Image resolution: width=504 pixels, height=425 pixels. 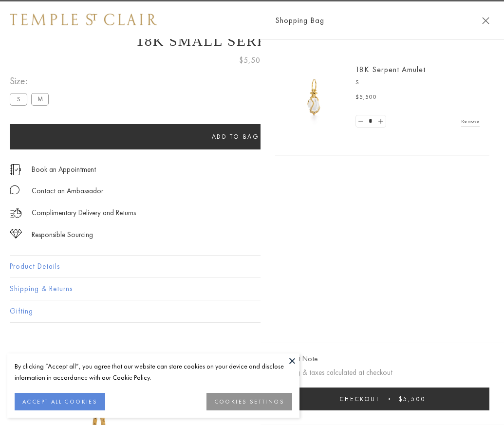 What do you see at coordinates (64, 170) in the screenshot?
I see `a: Book an Appointment` at bounding box center [64, 170].